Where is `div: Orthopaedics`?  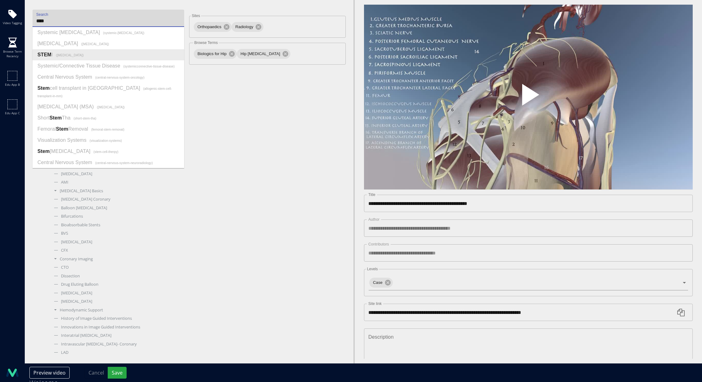 div: Orthopaedics is located at coordinates (213, 27).